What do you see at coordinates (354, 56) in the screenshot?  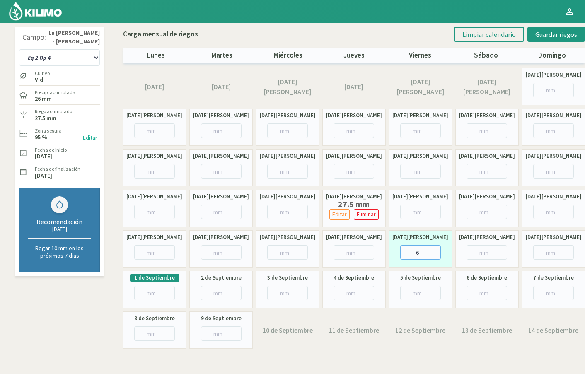 I see `p: jueves` at bounding box center [354, 56].